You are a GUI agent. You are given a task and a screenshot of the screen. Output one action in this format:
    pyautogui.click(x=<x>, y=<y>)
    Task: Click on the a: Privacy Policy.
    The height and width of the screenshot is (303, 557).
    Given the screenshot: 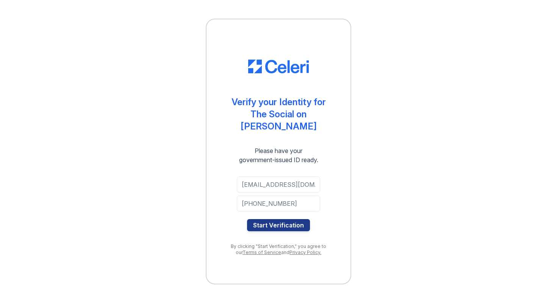 What is the action you would take?
    pyautogui.click(x=306, y=252)
    